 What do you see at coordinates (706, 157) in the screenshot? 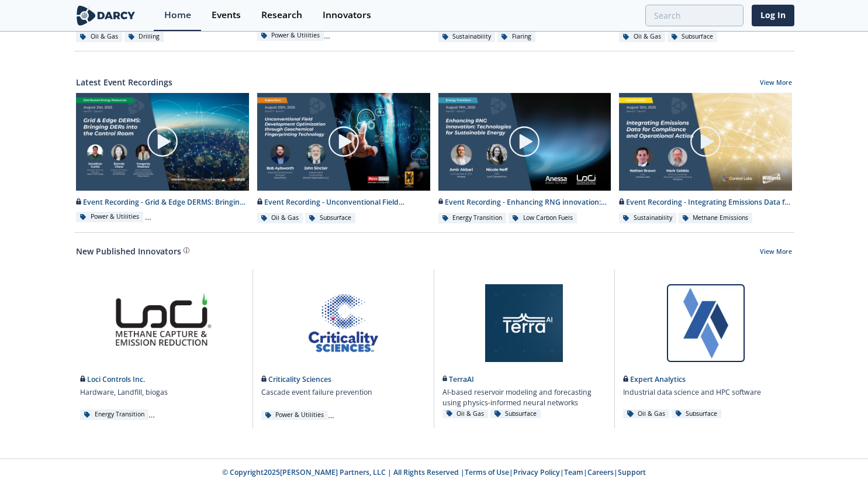
I see `a: Video Content Event Recording - Integrating Emissions Data for Compliance and Operational Action ...` at bounding box center [706, 157].